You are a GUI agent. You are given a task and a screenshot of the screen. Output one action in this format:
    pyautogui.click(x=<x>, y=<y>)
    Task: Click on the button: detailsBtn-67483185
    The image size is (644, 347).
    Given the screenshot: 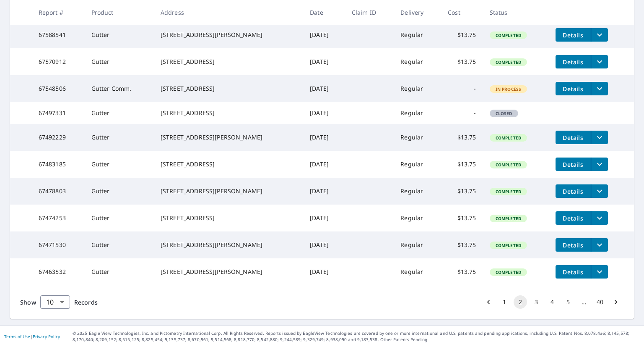 What is the action you would take?
    pyautogui.click(x=573, y=164)
    